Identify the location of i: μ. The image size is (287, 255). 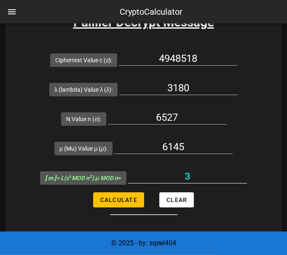
(102, 149).